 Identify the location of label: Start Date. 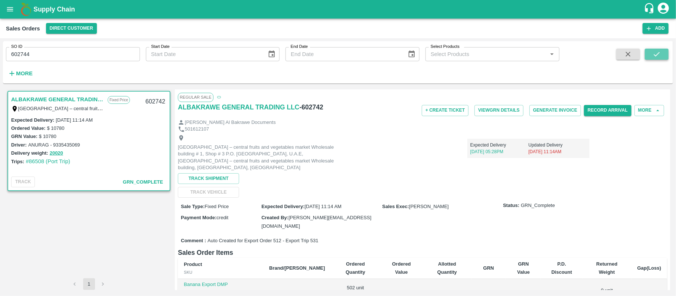
(160, 47).